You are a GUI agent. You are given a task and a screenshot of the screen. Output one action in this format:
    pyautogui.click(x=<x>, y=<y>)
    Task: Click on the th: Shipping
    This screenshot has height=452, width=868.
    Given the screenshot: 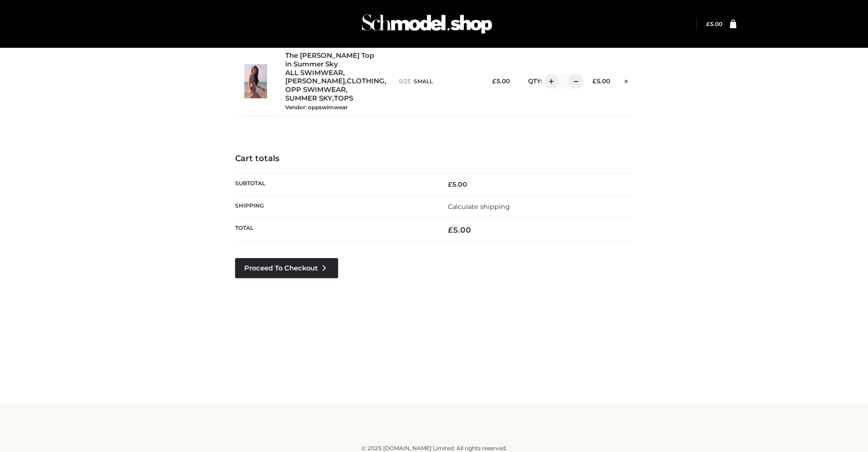 What is the action you would take?
    pyautogui.click(x=334, y=207)
    